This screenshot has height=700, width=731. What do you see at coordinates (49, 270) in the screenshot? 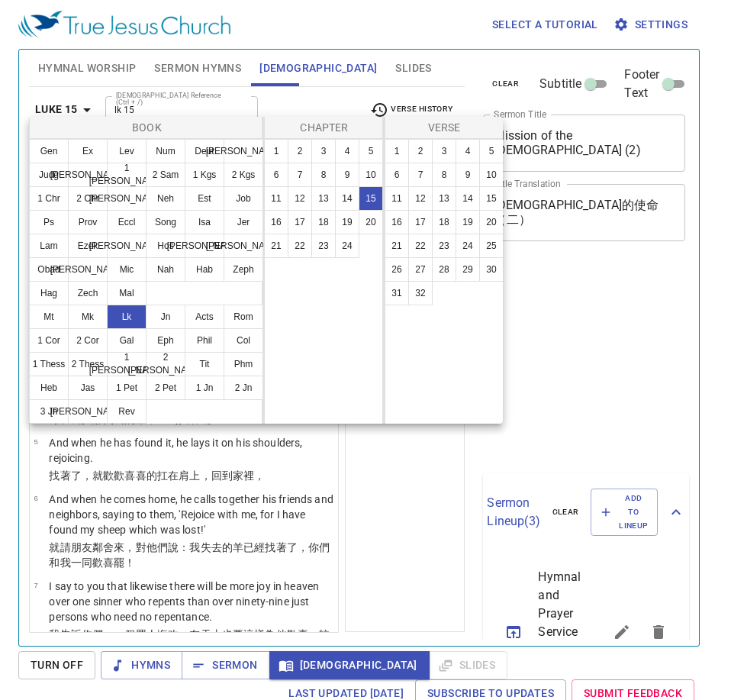
I see `button: Obad` at bounding box center [49, 270].